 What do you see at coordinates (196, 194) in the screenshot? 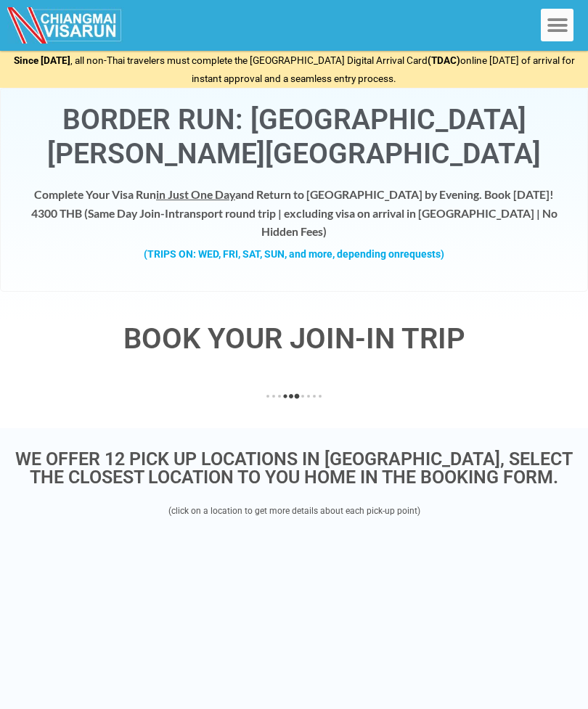
I see `span: in Just One Day` at bounding box center [196, 194].